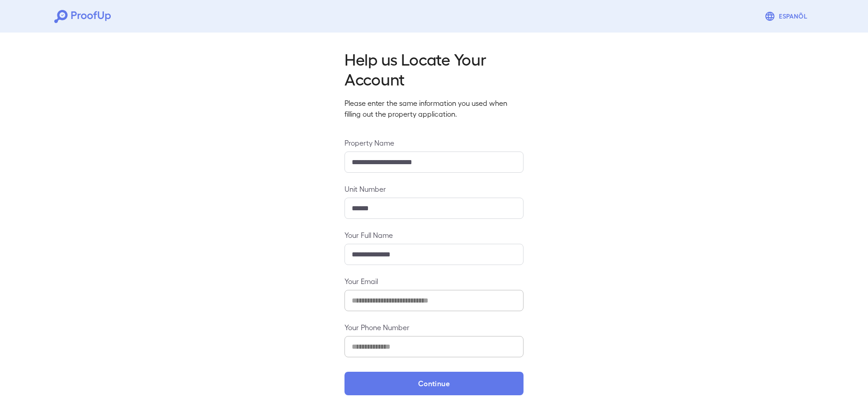 The height and width of the screenshot is (412, 868). Describe the element at coordinates (434, 189) in the screenshot. I see `label: Unit Number` at that location.